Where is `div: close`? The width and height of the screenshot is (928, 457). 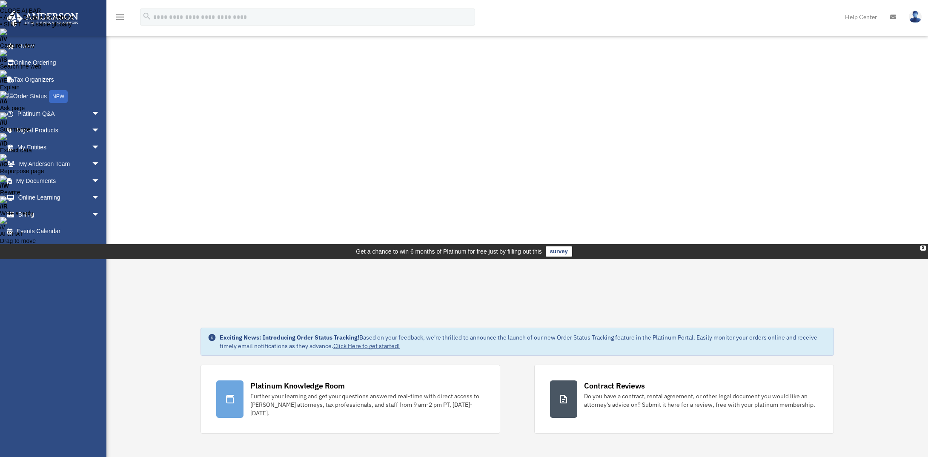
div: close is located at coordinates (923, 248).